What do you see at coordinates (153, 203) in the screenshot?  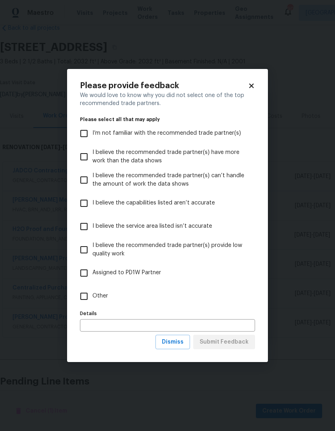 I see `span: I believe the capabilities listed aren’t accurate` at bounding box center [153, 203].